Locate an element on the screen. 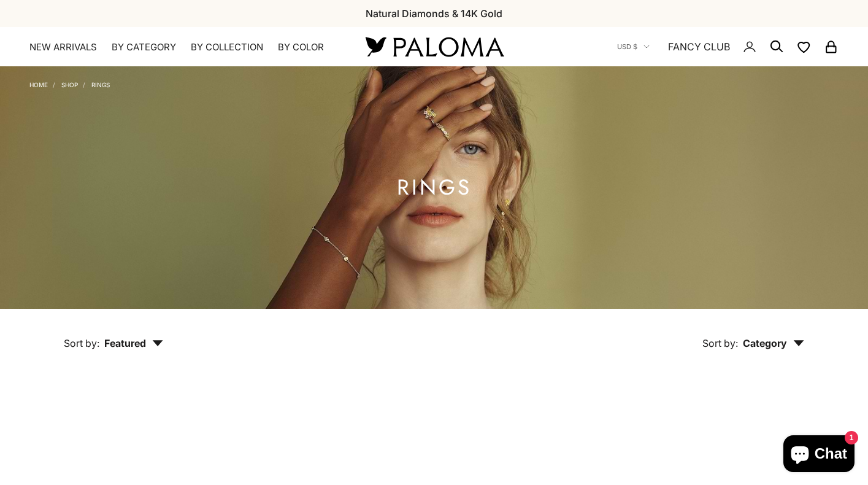  span: USD $ is located at coordinates (626, 47).